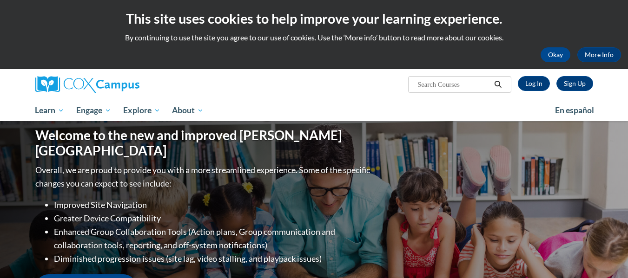 The width and height of the screenshot is (628, 278). I want to click on a: Register, so click(574, 84).